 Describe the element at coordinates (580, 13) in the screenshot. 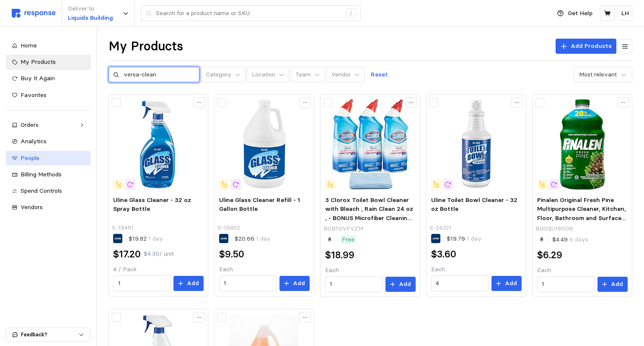

I see `p: Get Help` at that location.